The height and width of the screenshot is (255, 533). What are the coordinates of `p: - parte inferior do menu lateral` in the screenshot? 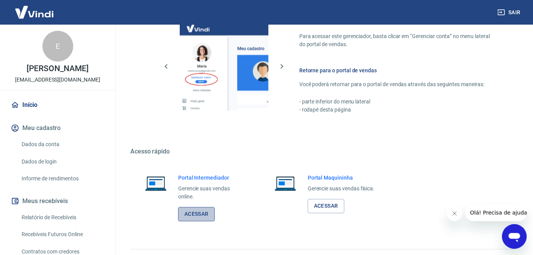 It's located at (397, 102).